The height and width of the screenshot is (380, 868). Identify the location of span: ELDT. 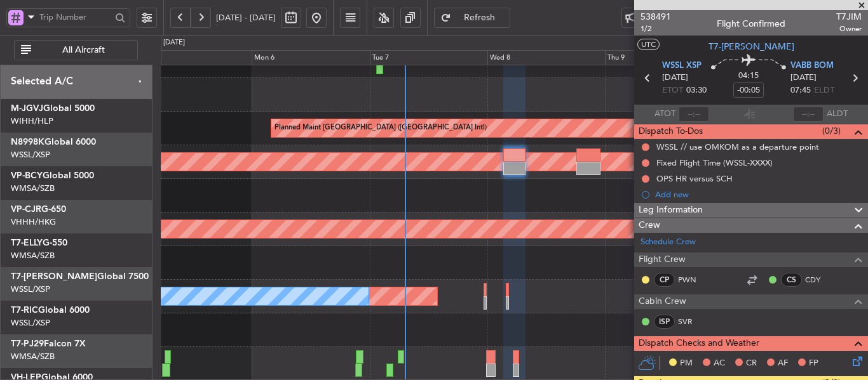
(824, 91).